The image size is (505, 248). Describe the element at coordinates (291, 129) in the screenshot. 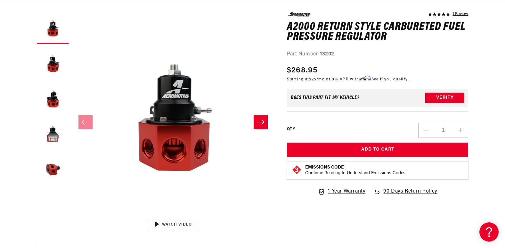

I see `label: QTY` at that location.